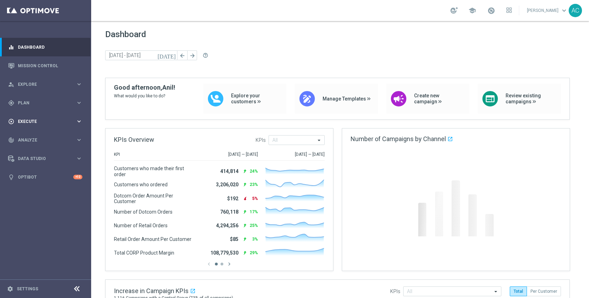 The height and width of the screenshot is (298, 589). I want to click on button: gps_fixed Plan keyboard_arrow_right, so click(45, 103).